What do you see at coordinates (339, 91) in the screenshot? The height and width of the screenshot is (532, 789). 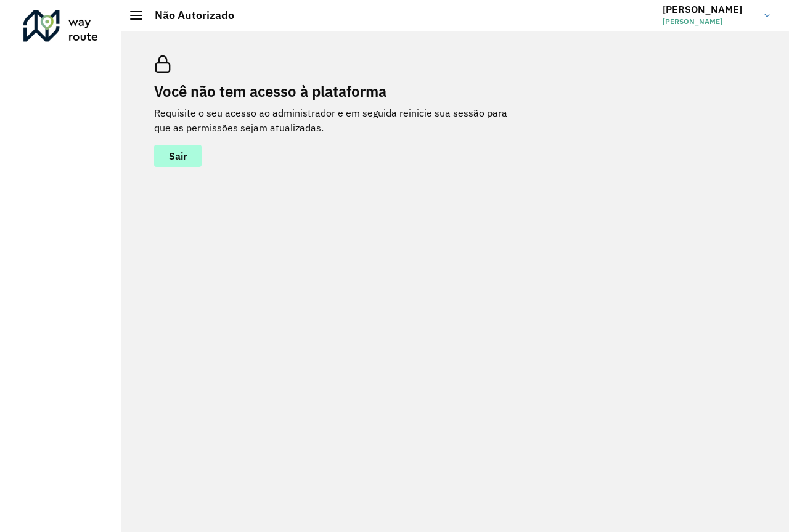 I see `h2: Você não tem acesso à plataforma` at bounding box center [339, 91].